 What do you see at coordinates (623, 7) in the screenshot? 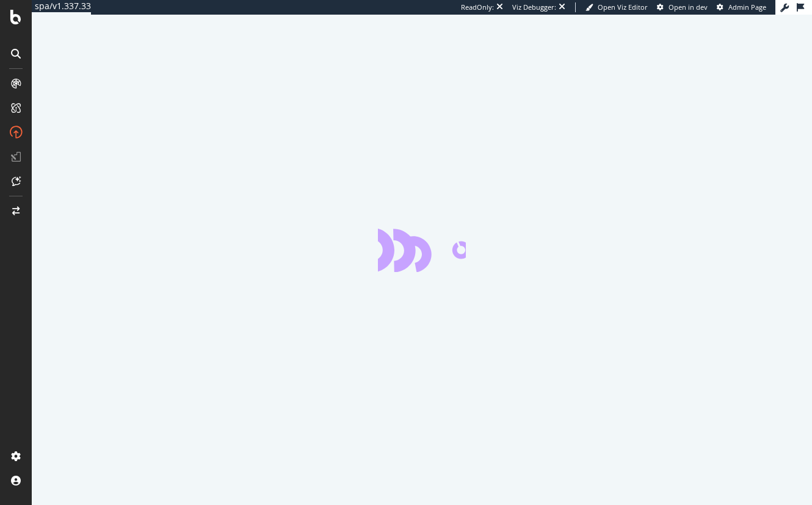
I see `span: Open Viz Editor` at bounding box center [623, 7].